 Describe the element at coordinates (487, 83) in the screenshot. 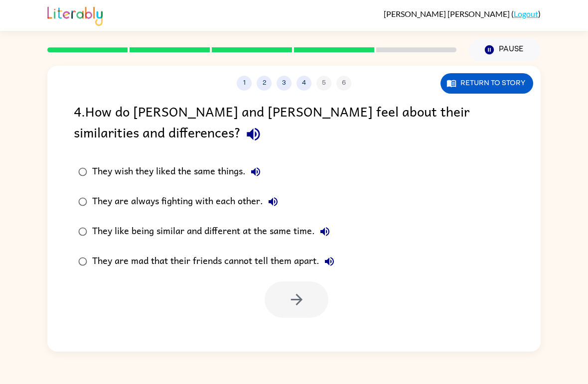

I see `button: Return to story` at that location.